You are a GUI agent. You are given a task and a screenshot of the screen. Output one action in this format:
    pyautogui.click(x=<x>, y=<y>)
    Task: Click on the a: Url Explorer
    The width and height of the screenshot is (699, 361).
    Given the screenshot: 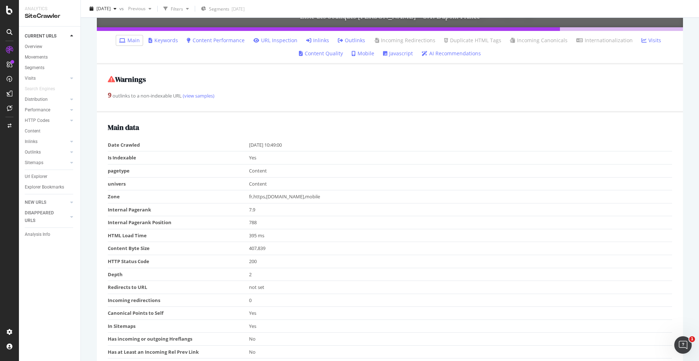 What is the action you would take?
    pyautogui.click(x=50, y=177)
    